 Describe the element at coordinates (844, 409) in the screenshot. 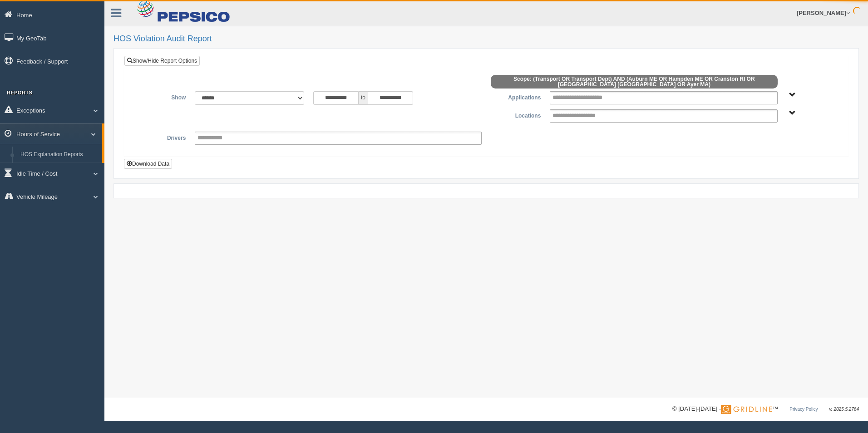

I see `span: v. 2025.5.2764` at that location.